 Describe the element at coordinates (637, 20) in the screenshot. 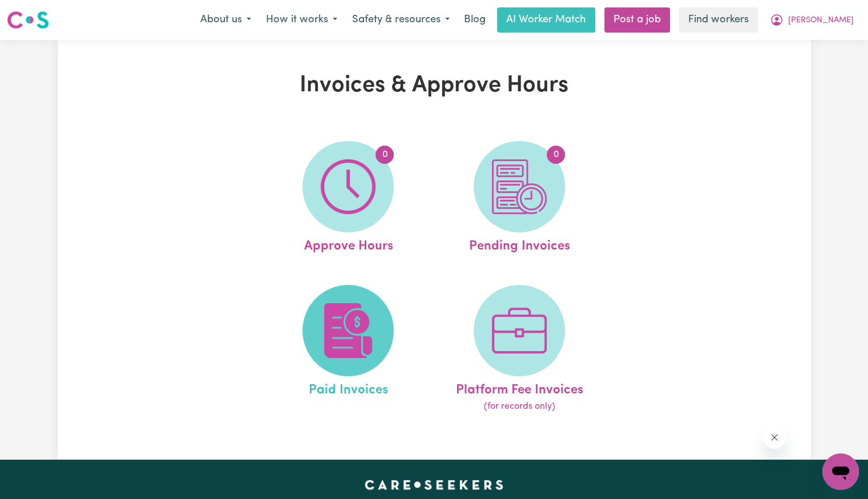

I see `a: Post a job` at that location.